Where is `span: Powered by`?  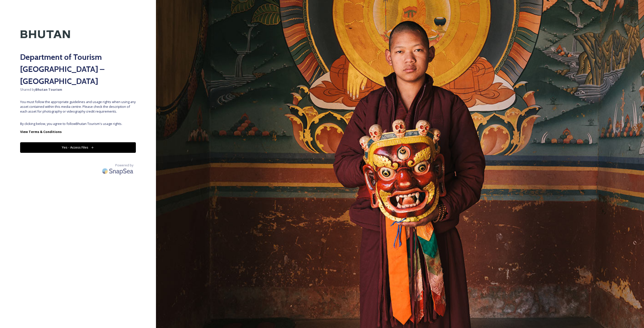 span: Powered by is located at coordinates (125, 165).